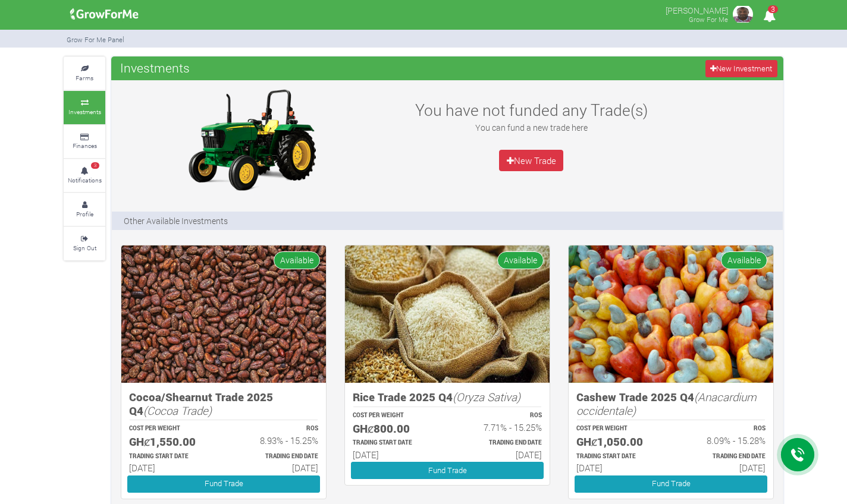 This screenshot has height=504, width=847. Describe the element at coordinates (769, 15) in the screenshot. I see `i: Notifications` at that location.